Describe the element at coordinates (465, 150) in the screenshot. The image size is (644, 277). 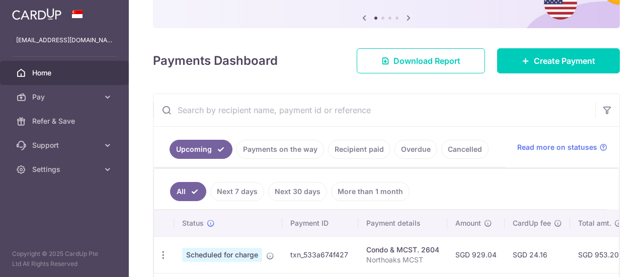
I see `a: Cancelled` at that location.